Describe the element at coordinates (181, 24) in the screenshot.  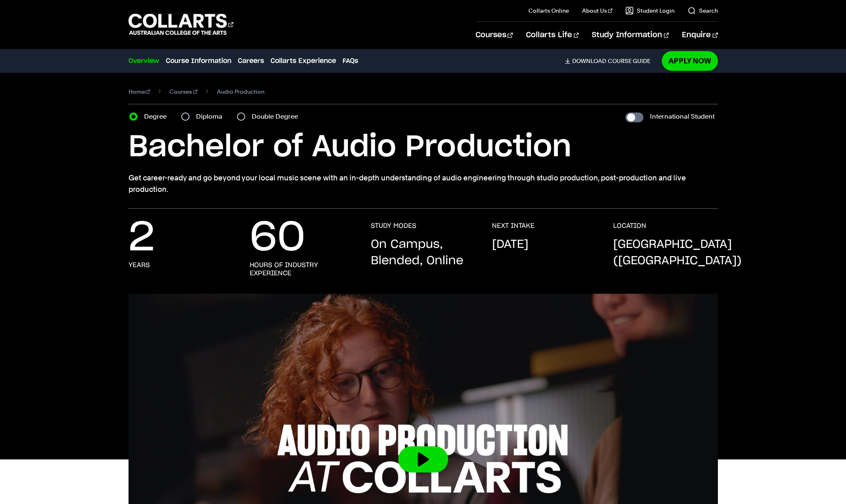
I see `div: Go to homepage` at that location.